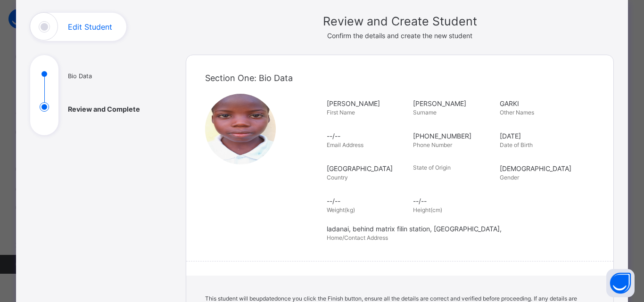 The image size is (644, 302). I want to click on span: State of Origin, so click(432, 168).